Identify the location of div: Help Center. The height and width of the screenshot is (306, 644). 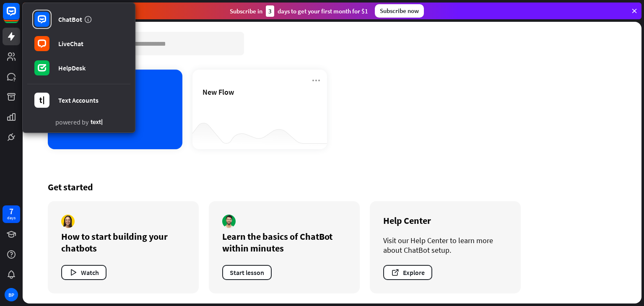
(445, 220).